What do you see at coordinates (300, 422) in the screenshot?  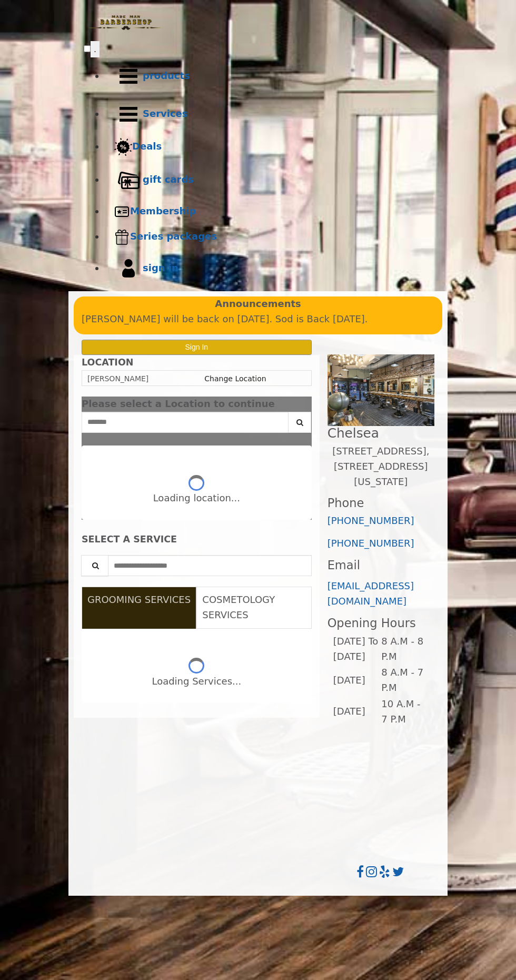 I see `i: Search button` at bounding box center [300, 422].